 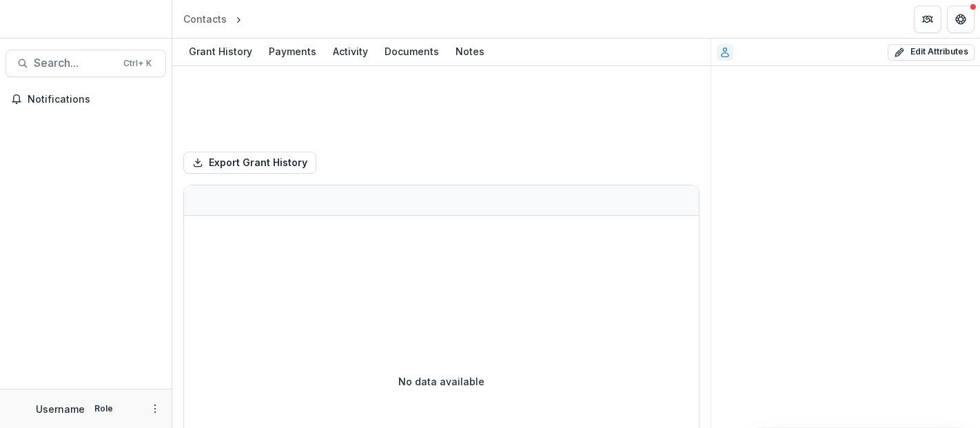 What do you see at coordinates (74, 63) in the screenshot?
I see `span: Search...` at bounding box center [74, 63].